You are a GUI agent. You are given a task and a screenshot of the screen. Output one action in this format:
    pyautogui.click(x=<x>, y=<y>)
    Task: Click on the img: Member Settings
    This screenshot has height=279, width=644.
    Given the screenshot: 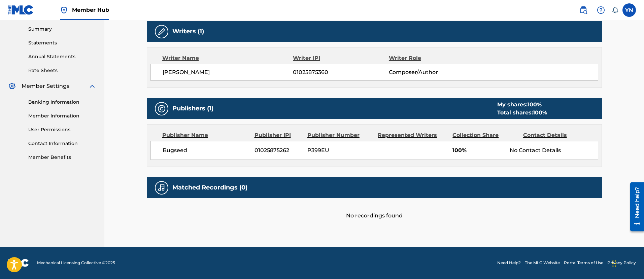 What is the action you would take?
    pyautogui.click(x=12, y=86)
    